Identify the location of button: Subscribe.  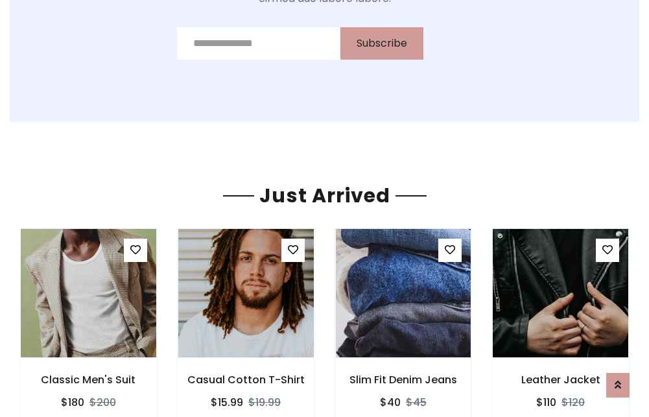
(382, 43).